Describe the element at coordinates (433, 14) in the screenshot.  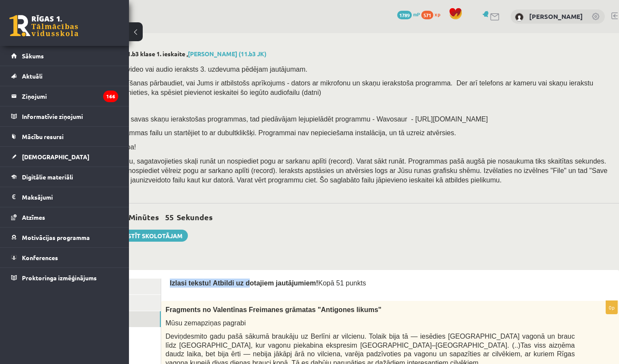
I see `a: 571 xp` at that location.